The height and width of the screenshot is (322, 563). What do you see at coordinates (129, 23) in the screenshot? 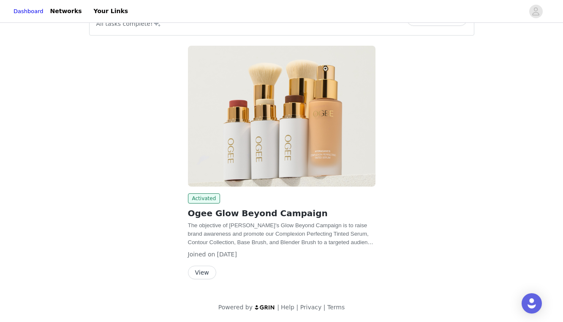
I see `p: All tasks complete!` at bounding box center [129, 23].